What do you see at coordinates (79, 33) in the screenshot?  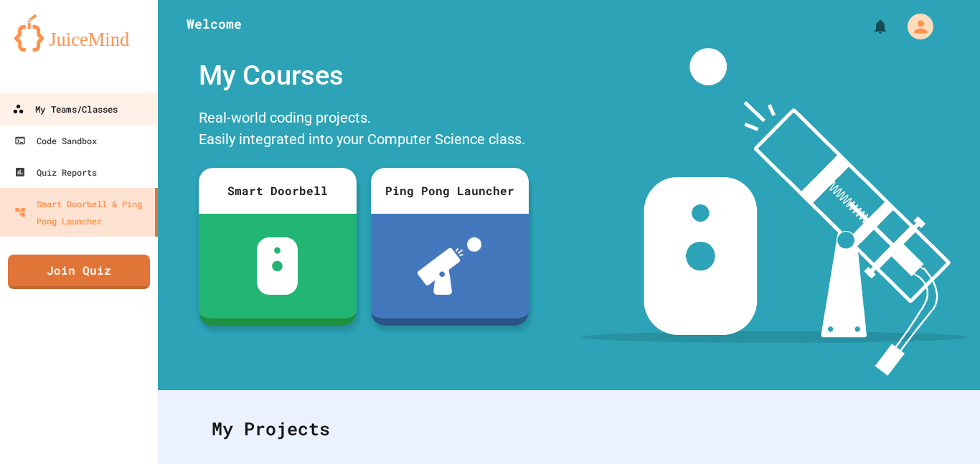 I see `img: logo-orange.svg` at bounding box center [79, 33].